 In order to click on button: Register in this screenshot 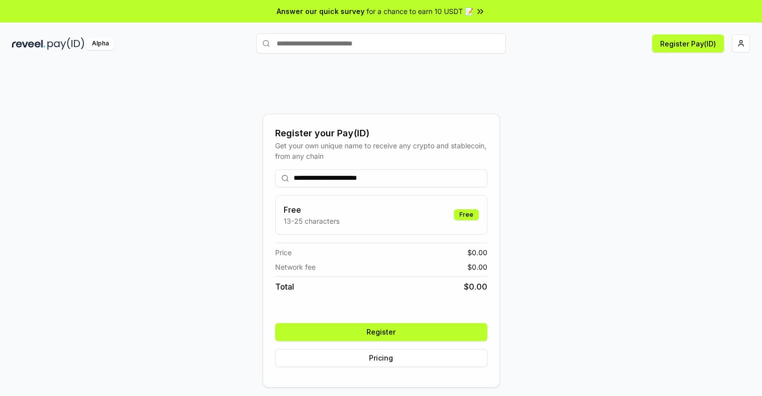, I will do `click(381, 332)`.